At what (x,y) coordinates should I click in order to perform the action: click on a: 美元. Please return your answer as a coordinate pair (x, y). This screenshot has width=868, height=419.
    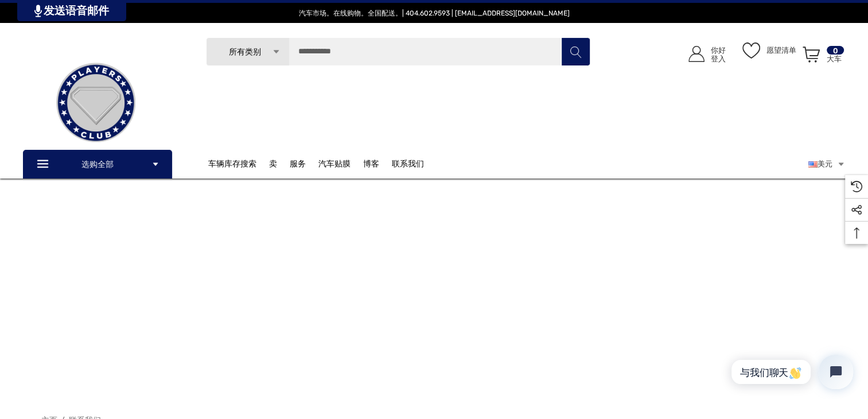
    Looking at the image, I should click on (827, 164).